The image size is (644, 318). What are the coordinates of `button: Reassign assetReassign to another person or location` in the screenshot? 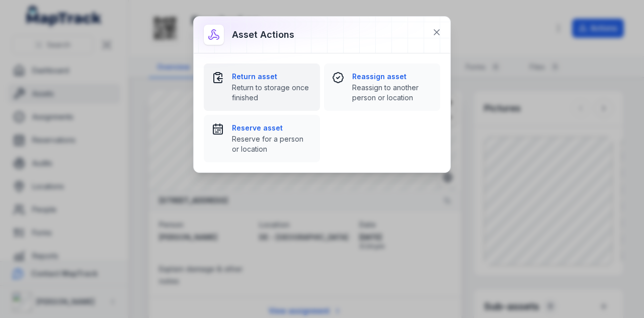 It's located at (382, 88).